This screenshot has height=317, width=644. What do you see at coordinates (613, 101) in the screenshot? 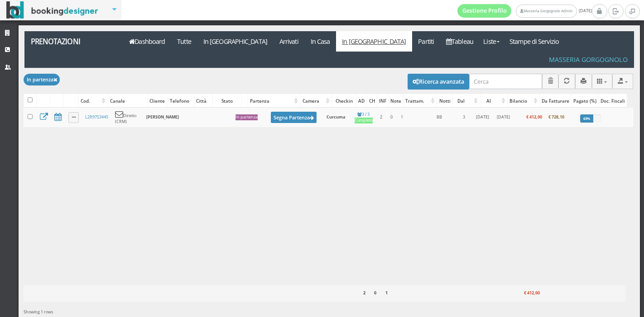
I see `div: Doc. Fiscali` at bounding box center [613, 101].